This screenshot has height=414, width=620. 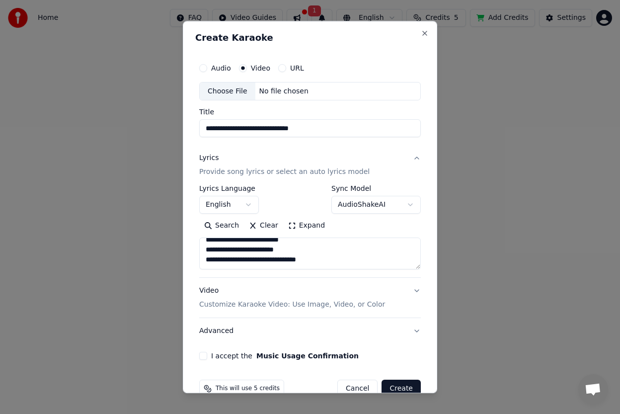 I want to click on label: Sync Model, so click(x=376, y=189).